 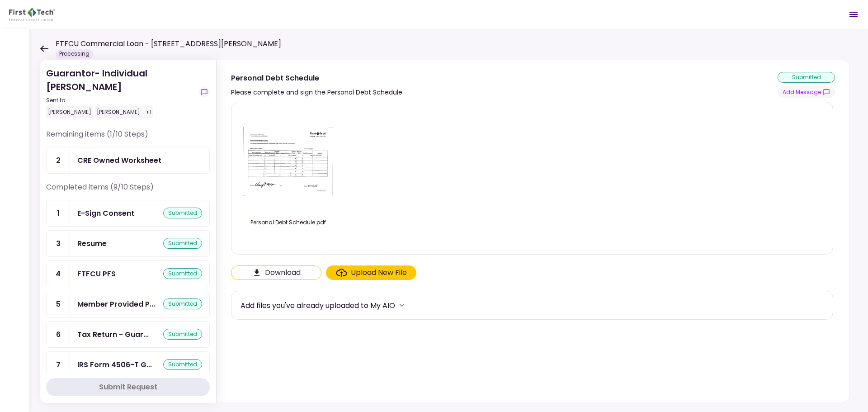 I want to click on div: Personal Debt Schedule, so click(x=317, y=78).